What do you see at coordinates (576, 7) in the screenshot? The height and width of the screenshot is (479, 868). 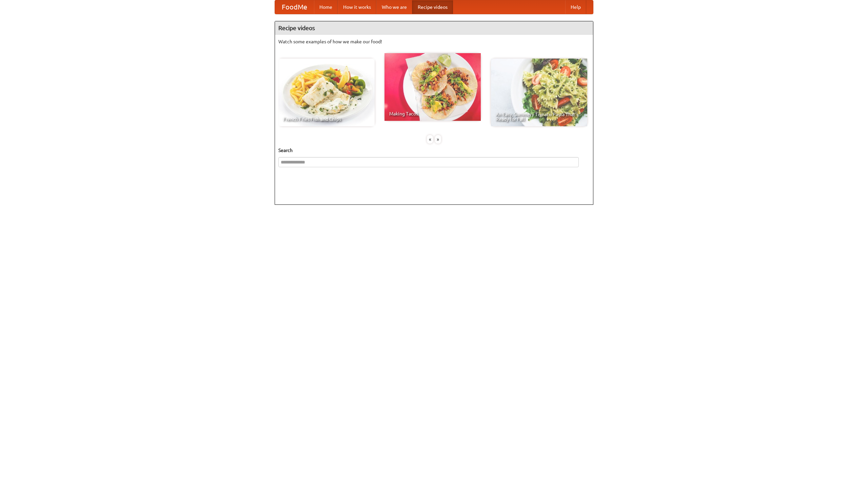 I see `a: Help` at bounding box center [576, 7].